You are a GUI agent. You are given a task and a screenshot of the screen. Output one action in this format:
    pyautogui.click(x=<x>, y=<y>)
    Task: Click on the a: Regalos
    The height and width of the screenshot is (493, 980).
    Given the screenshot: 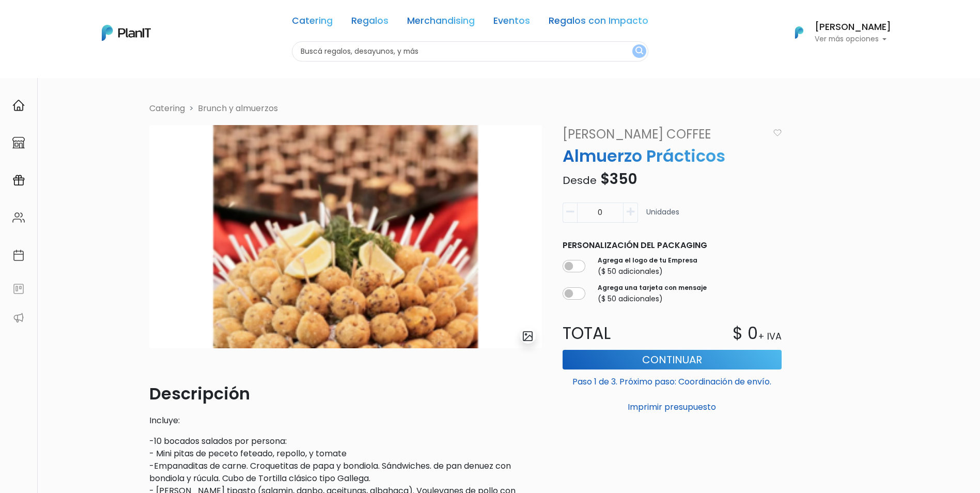 What is the action you would take?
    pyautogui.click(x=370, y=23)
    